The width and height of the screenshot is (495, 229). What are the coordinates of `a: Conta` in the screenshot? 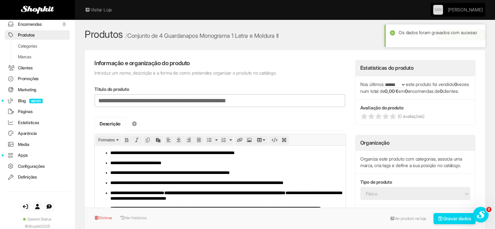 It's located at (37, 206).